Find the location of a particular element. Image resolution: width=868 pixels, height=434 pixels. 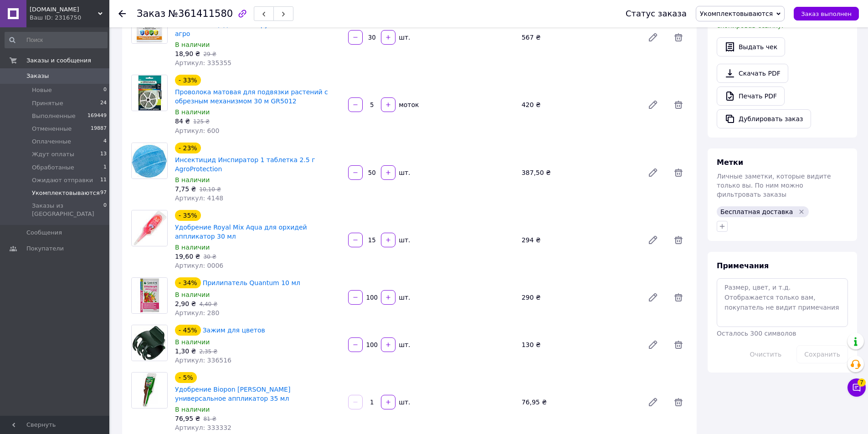

span: Заказ is located at coordinates (151, 14).